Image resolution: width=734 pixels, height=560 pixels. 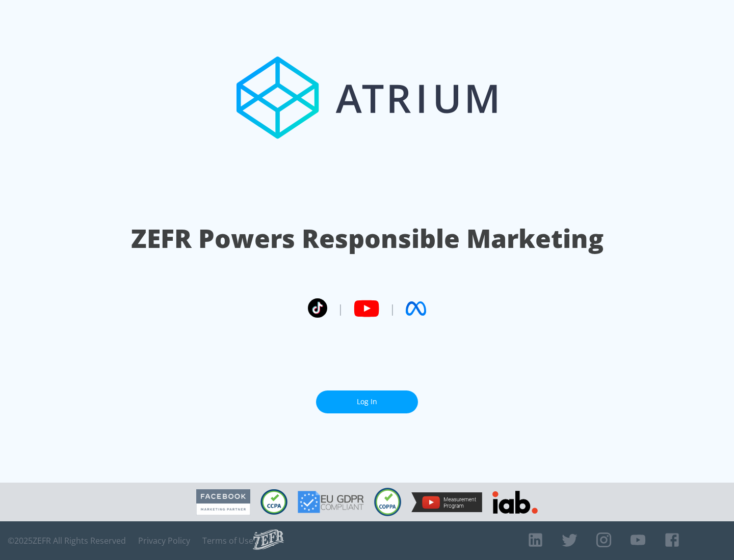 What do you see at coordinates (367, 402) in the screenshot?
I see `a: Log In` at bounding box center [367, 402].